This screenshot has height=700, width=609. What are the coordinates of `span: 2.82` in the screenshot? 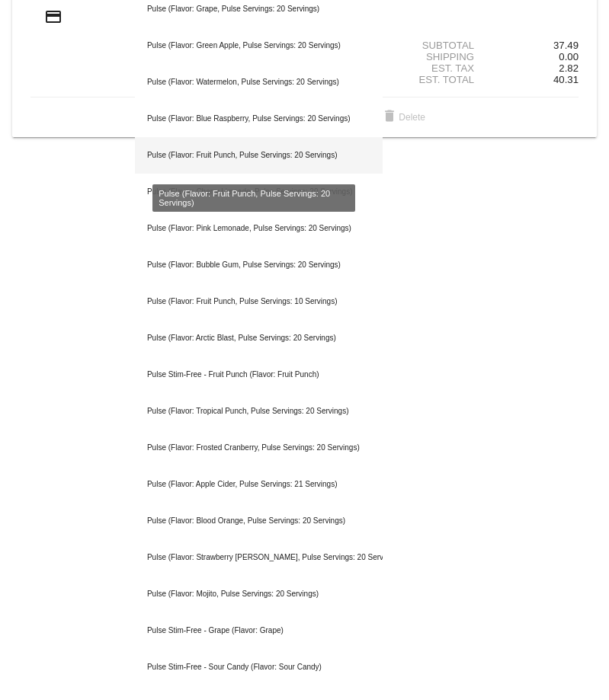 It's located at (569, 68).